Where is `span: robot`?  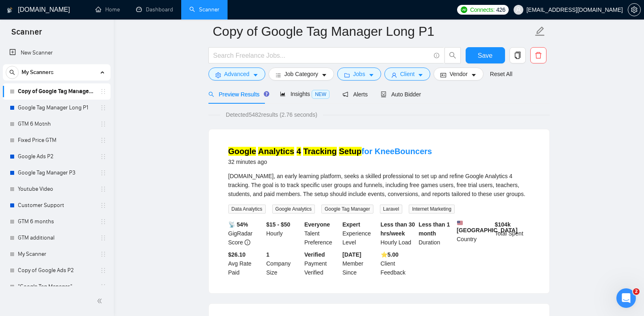 span: robot is located at coordinates (383, 94).